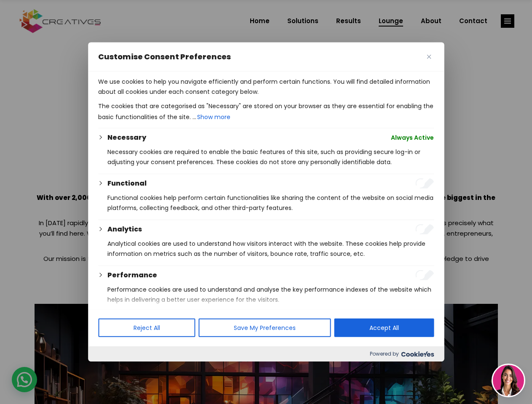  What do you see at coordinates (213, 117) in the screenshot?
I see `button: Show more` at bounding box center [213, 117].